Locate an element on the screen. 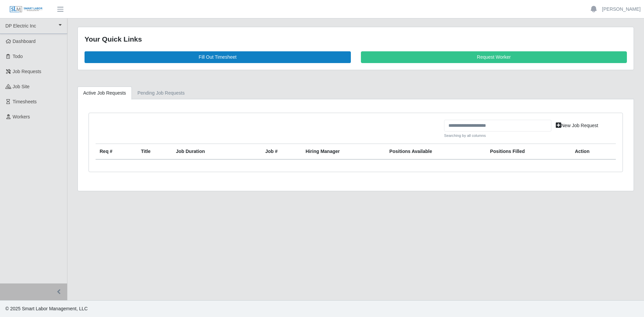  th: Positions Filled is located at coordinates (528, 152).